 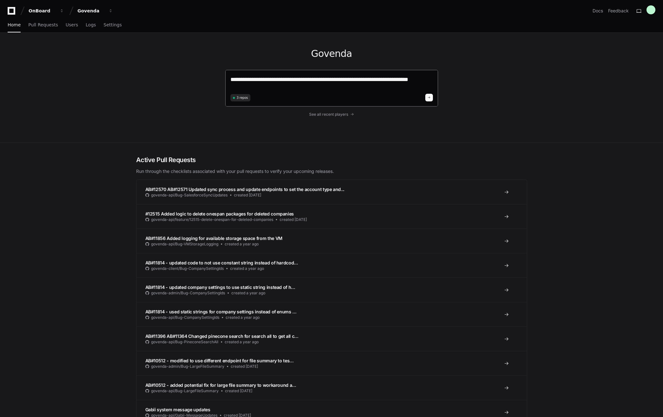 What do you see at coordinates (91, 11) in the screenshot?
I see `div: Govenda` at bounding box center [91, 11].